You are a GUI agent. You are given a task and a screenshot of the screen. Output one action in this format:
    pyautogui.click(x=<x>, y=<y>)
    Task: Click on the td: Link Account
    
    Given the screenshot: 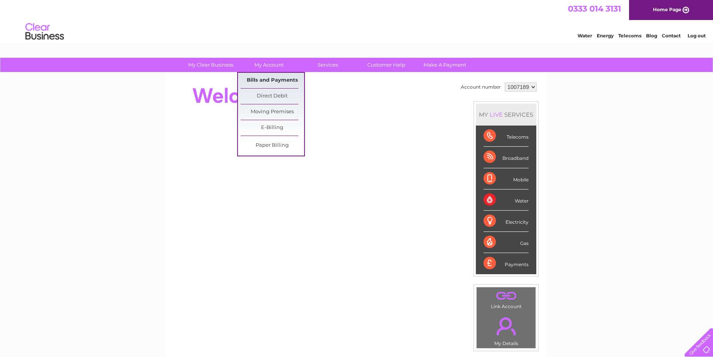 What is the action you would take?
    pyautogui.click(x=506, y=299)
    